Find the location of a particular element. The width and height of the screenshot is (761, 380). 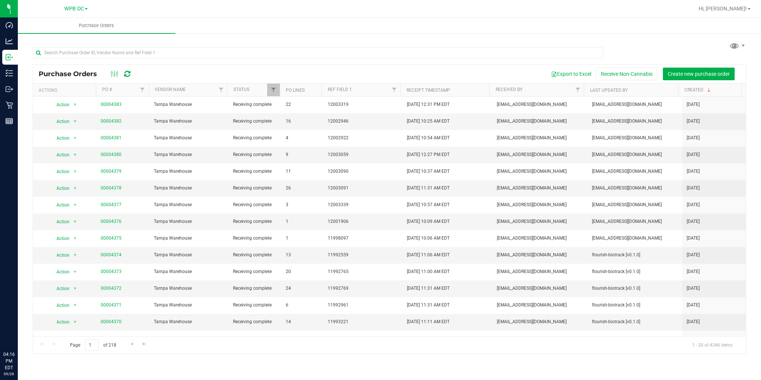

span: 11998097 is located at coordinates (363, 238).